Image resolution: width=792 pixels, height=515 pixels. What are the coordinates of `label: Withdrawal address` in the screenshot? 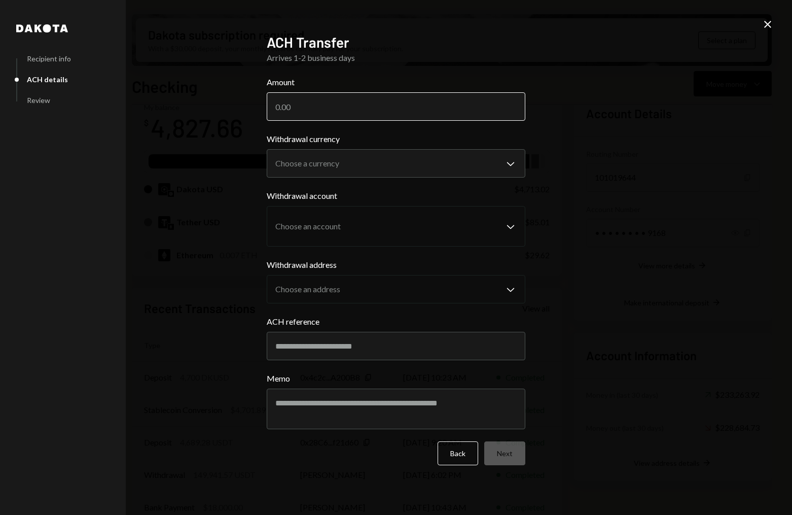 It's located at (396, 265).